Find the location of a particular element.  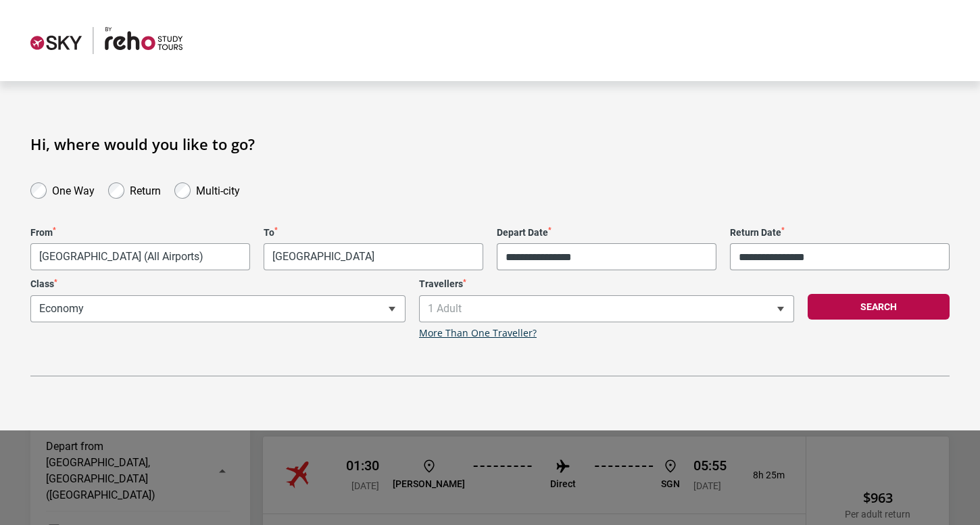

label: Travellers is located at coordinates (606, 284).